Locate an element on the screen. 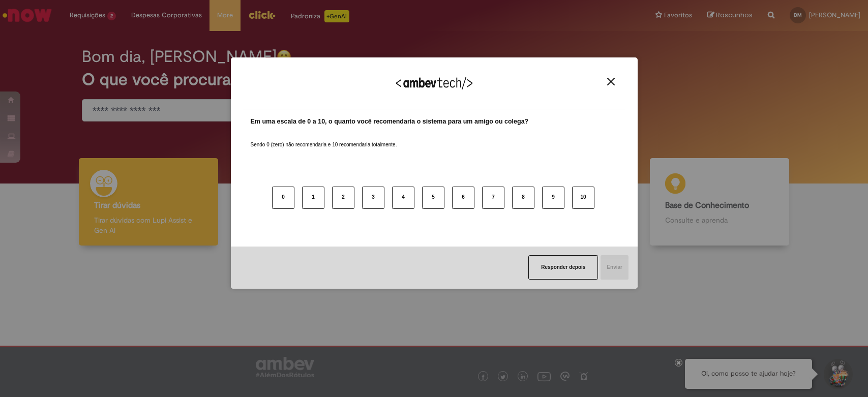 The image size is (868, 397). button: 2 is located at coordinates (343, 198).